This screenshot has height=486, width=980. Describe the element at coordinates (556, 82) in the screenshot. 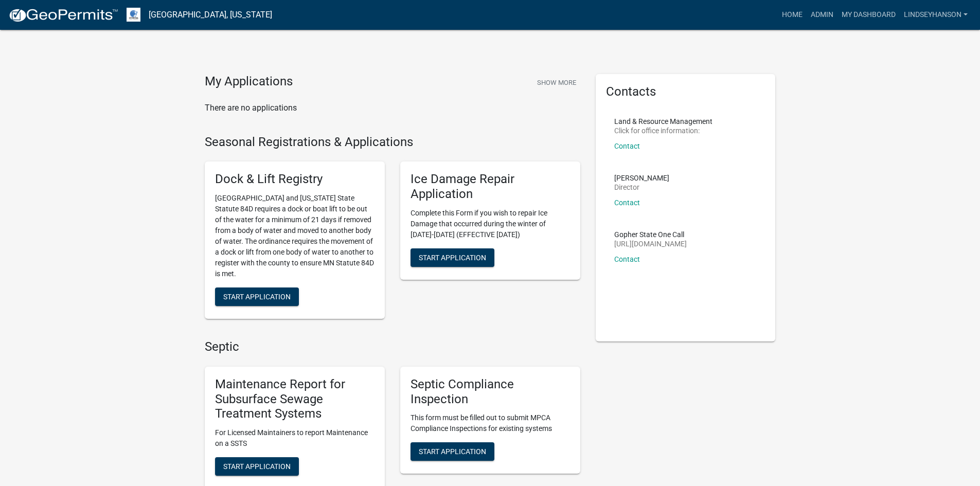

I see `button: Show More` at that location.